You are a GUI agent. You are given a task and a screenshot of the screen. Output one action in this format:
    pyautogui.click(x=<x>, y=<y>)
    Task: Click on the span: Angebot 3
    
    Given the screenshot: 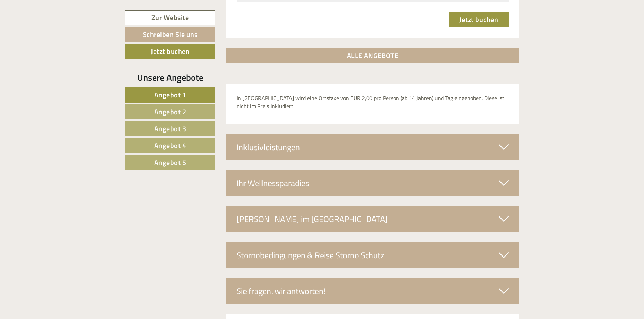 What is the action you would take?
    pyautogui.click(x=170, y=129)
    